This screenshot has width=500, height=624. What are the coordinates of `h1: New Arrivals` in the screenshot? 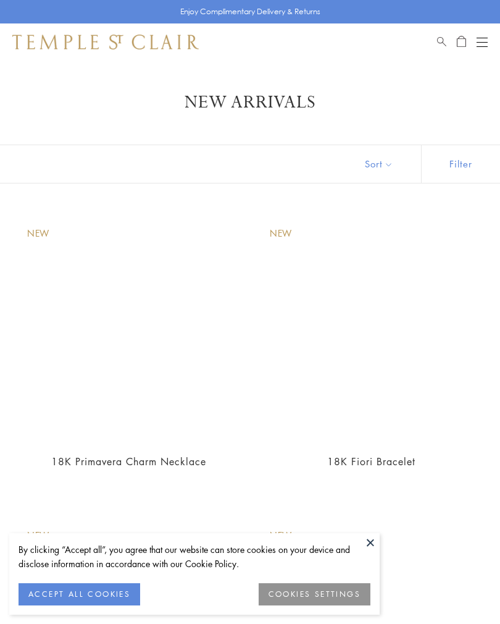 It's located at (250, 102).